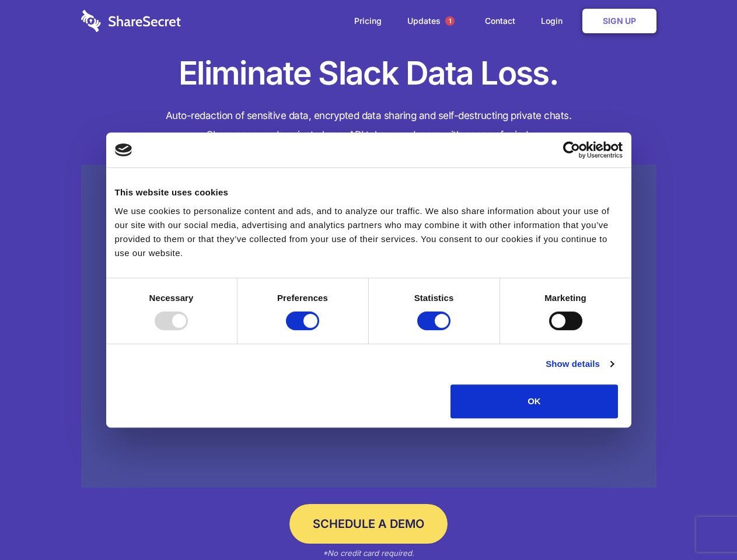 This screenshot has width=737, height=560. What do you see at coordinates (369, 74) in the screenshot?
I see `h1: Eliminate Slack Data Loss.` at bounding box center [369, 74].